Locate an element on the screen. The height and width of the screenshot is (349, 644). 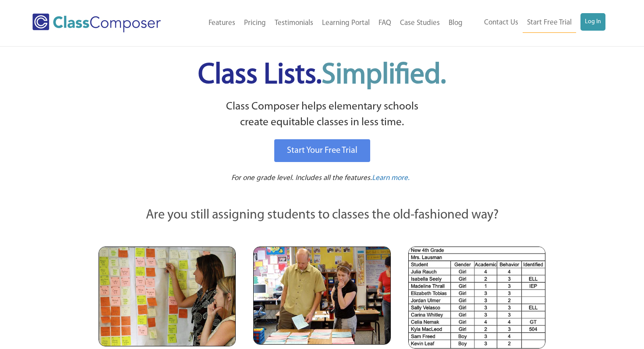
a: Testimonials is located at coordinates (294, 23).